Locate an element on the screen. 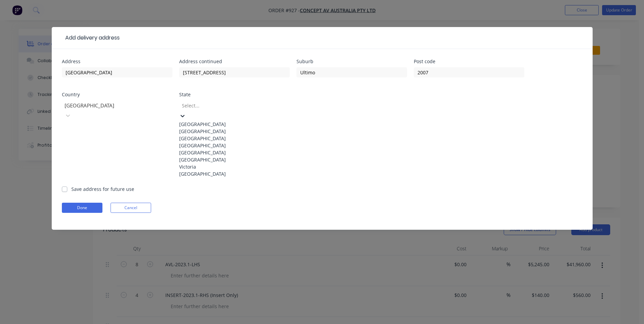 This screenshot has width=644, height=324. button: Done is located at coordinates (82, 208).